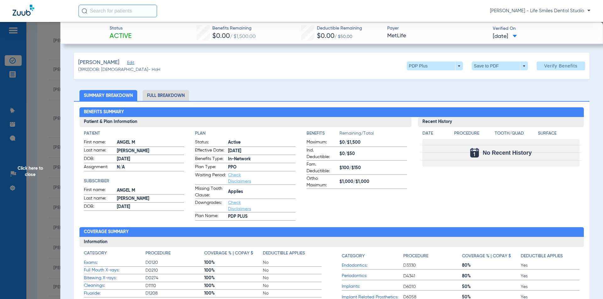 This screenshot has width=603, height=299. What do you see at coordinates (115, 270) in the screenshot?
I see `span: Full Mouth X-rays:` at bounding box center [115, 270].